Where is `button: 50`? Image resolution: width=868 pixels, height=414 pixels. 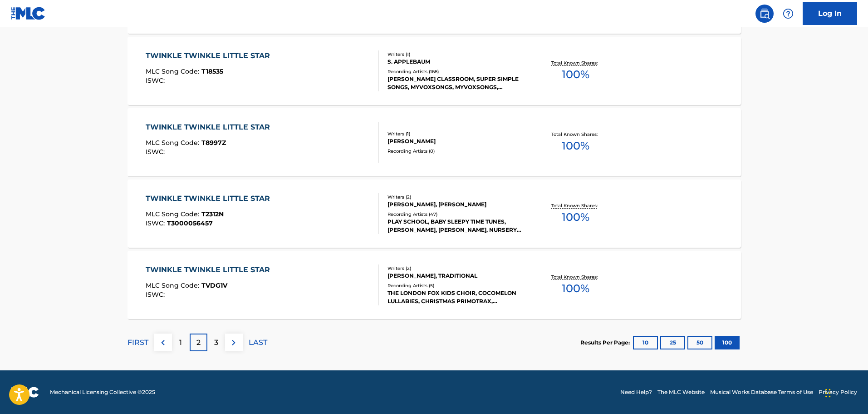
button: 50 is located at coordinates (700, 343).